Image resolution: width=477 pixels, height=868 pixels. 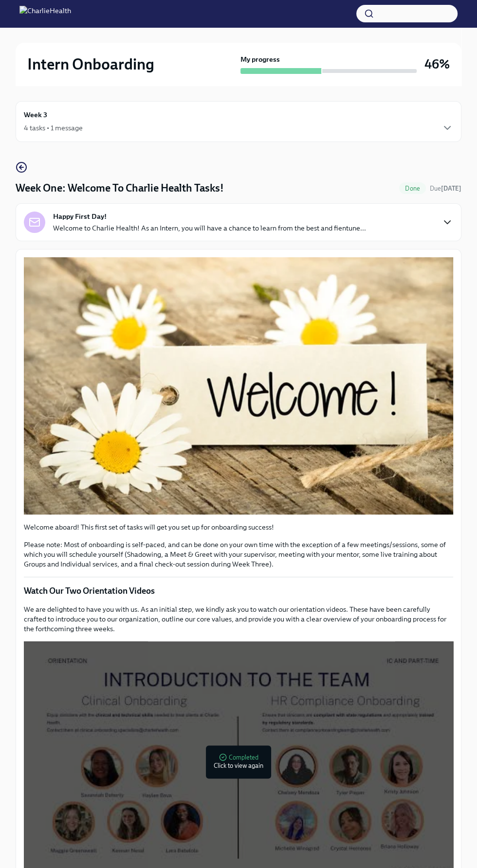 What do you see at coordinates (209, 228) in the screenshot?
I see `p: Welcome to Charlie Health! As an Intern, you will have a chance to learn from the best and fientu...` at bounding box center [209, 228].